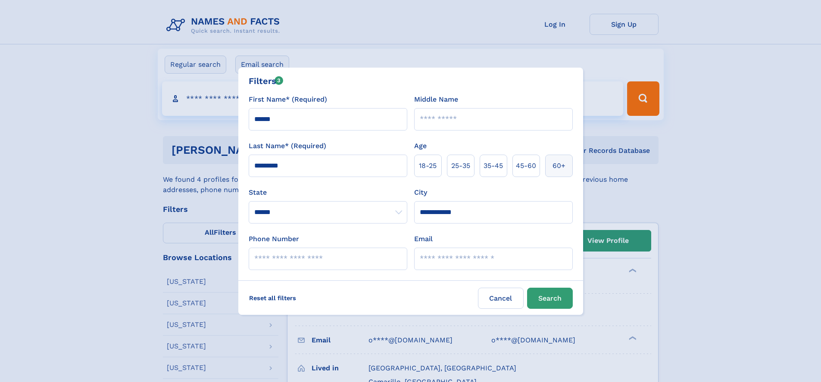 This screenshot has width=821, height=382. Describe the element at coordinates (423, 239) in the screenshot. I see `label: Email` at that location.